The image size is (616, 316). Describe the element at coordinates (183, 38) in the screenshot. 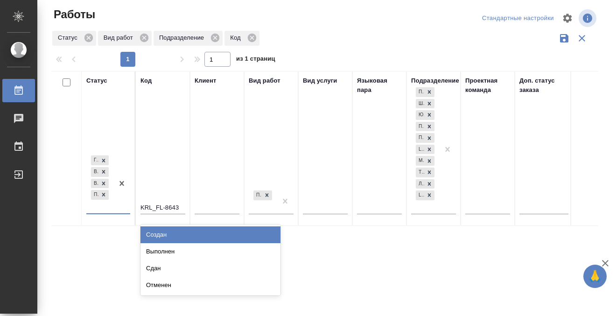

I see `p: Подразделение` at that location.